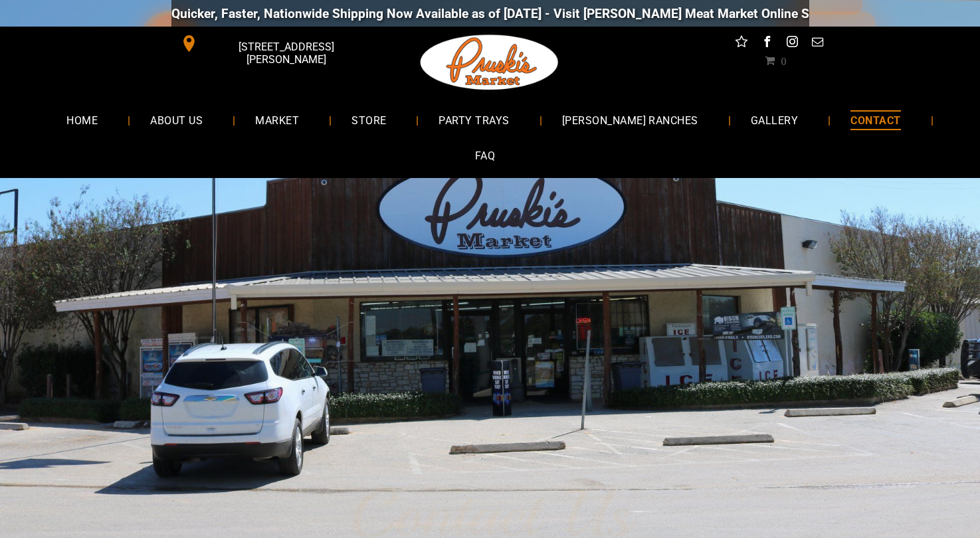  I want to click on a: PARTY TRAYS, so click(473, 120).